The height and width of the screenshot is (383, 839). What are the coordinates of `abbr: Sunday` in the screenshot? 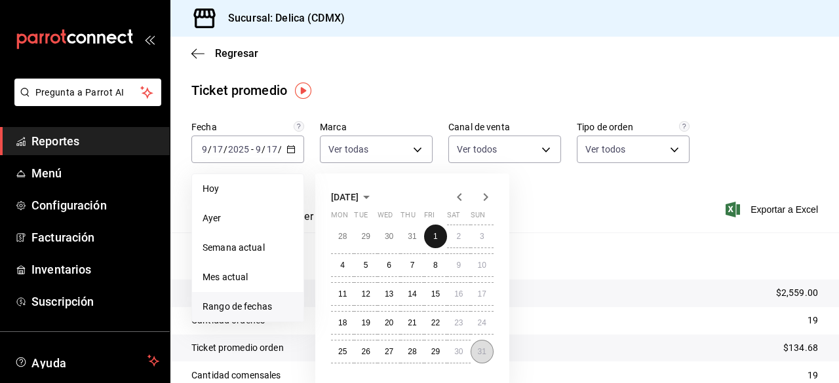 It's located at (478, 217).